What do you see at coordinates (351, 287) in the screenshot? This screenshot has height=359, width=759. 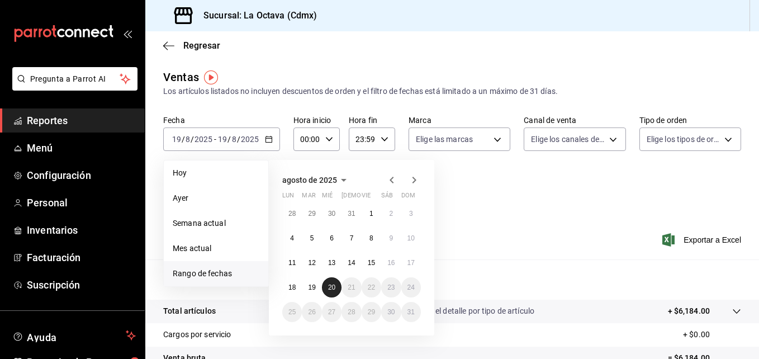 I see `abbr: 21 de agosto de 2025` at bounding box center [351, 287].